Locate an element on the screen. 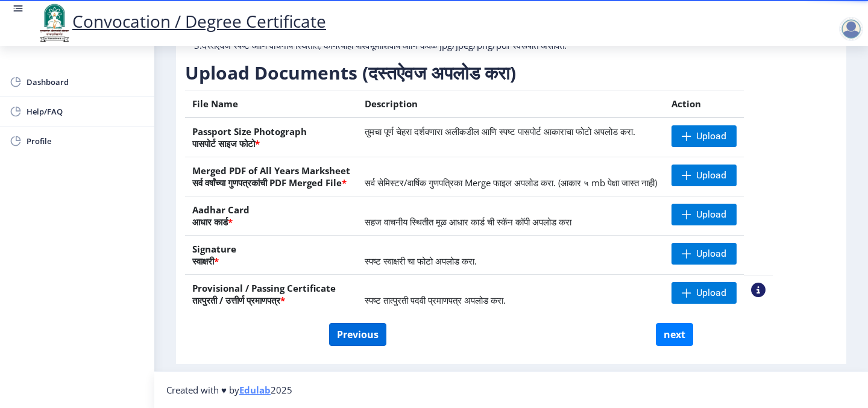 The image size is (868, 408). th: Signature स्वाक्षरी is located at coordinates (271, 255).